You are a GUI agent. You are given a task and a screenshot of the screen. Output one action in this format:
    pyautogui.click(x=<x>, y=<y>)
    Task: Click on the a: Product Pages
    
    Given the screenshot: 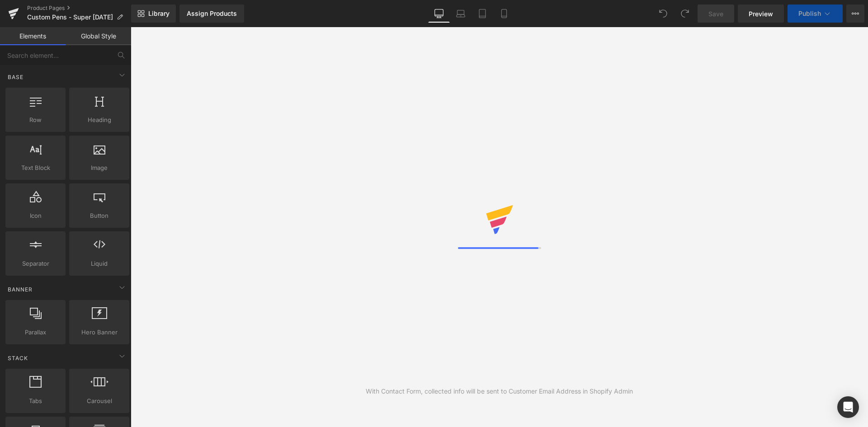 What is the action you would take?
    pyautogui.click(x=79, y=8)
    